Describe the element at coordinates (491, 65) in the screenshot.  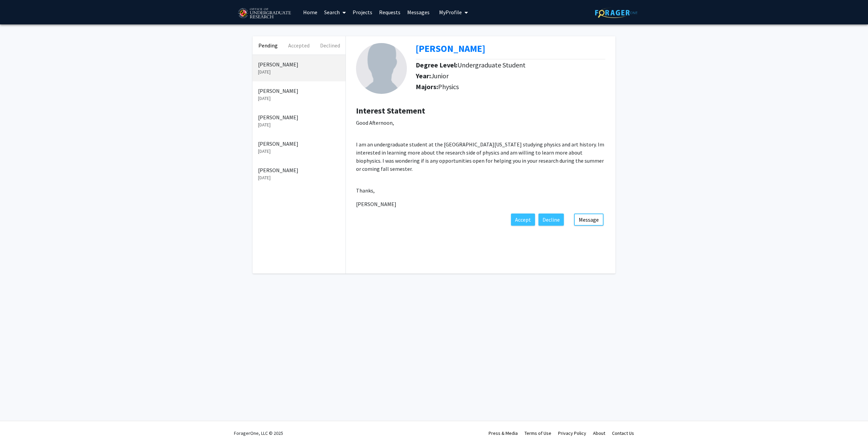
I see `span: Undergraduate Student` at that location.